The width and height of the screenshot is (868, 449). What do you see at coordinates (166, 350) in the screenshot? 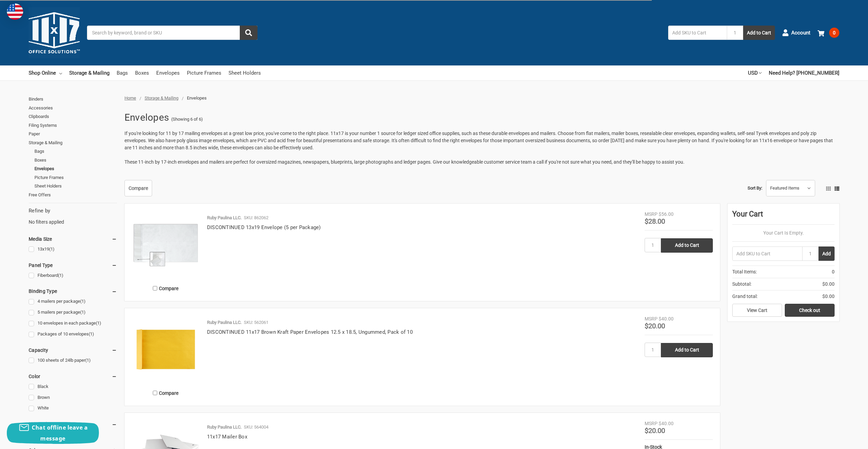
I see `img: 11x17 Brown Kraft Paper Envelopes 12.5 x 18.5, Ungummed, Pack of 10` at bounding box center [166, 350].